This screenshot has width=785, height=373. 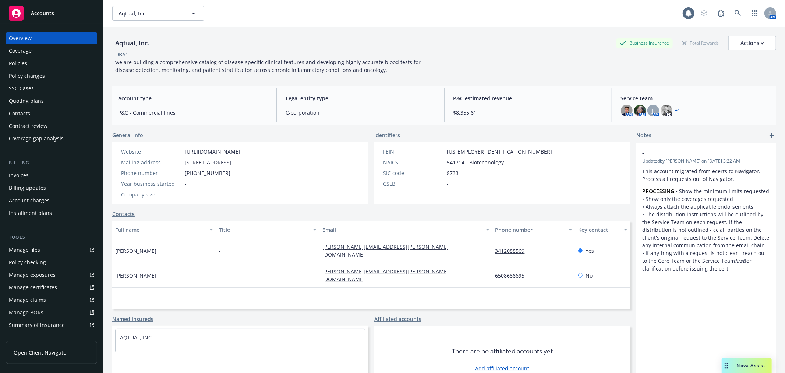 I want to click on div: Manage certificates, so click(x=33, y=287).